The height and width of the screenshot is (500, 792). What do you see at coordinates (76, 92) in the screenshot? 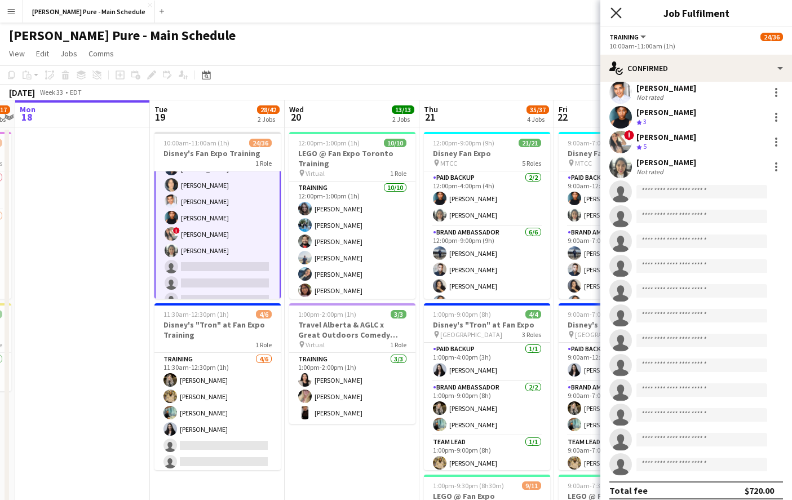
I see `div: EDT` at bounding box center [76, 92].